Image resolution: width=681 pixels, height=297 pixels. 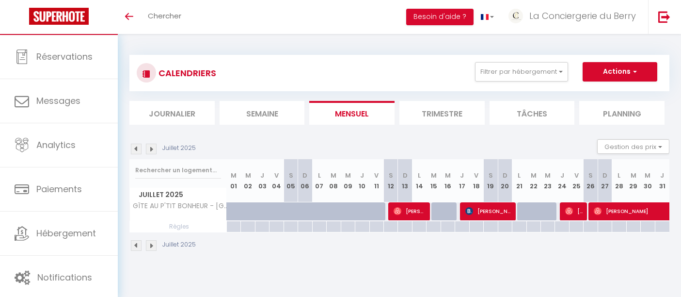 I want to click on li: Journalier, so click(x=172, y=112).